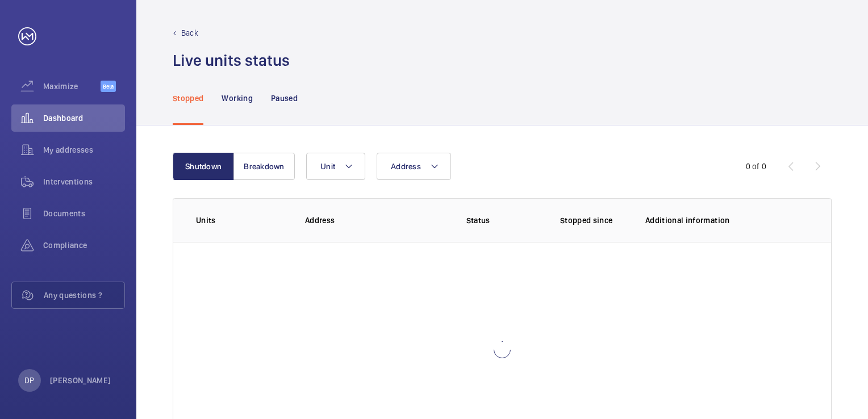 Image resolution: width=868 pixels, height=419 pixels. Describe the element at coordinates (84, 118) in the screenshot. I see `span: Dashboard` at that location.